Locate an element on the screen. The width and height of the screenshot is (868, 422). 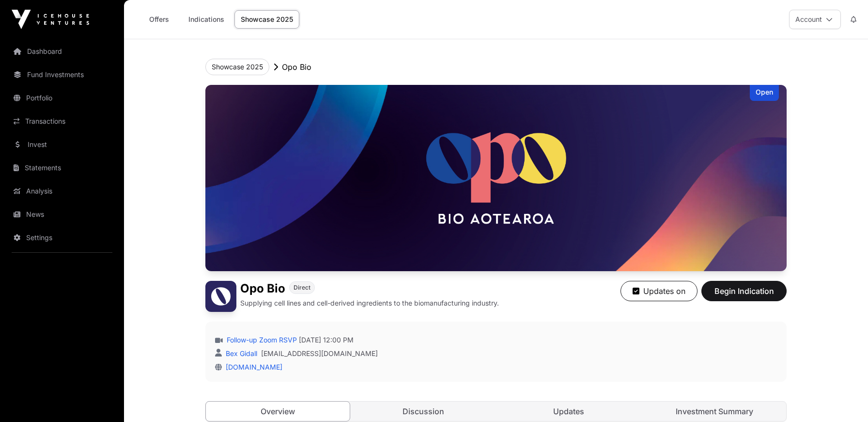
h1: Opo Bio is located at coordinates (262, 289).